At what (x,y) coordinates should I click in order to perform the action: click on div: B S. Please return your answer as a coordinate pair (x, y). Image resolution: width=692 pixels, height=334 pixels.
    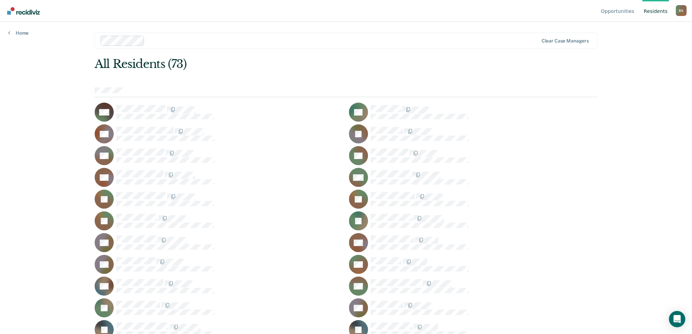
    Looking at the image, I should click on (681, 11).